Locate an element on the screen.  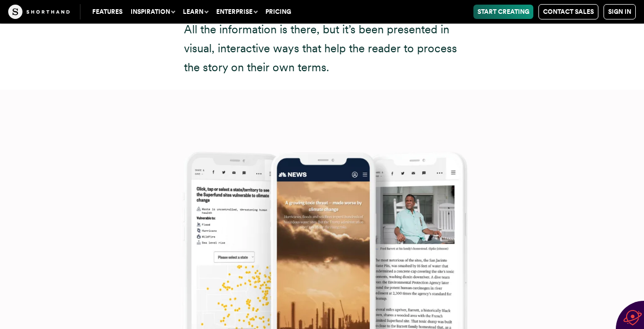
p: All the information is there, but it’s been presented in visual, interactive ways that help the r... is located at coordinates (322, 49).